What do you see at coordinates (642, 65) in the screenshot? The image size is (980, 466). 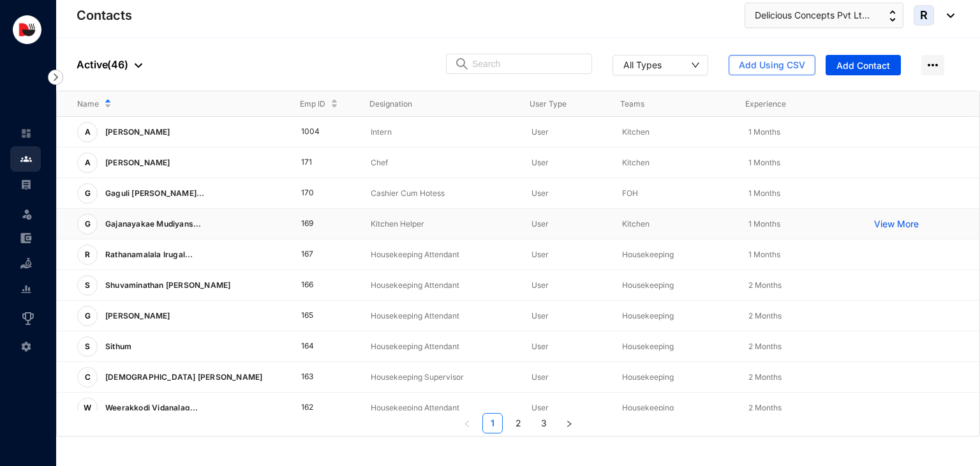 I see `div: All Types` at bounding box center [642, 65].